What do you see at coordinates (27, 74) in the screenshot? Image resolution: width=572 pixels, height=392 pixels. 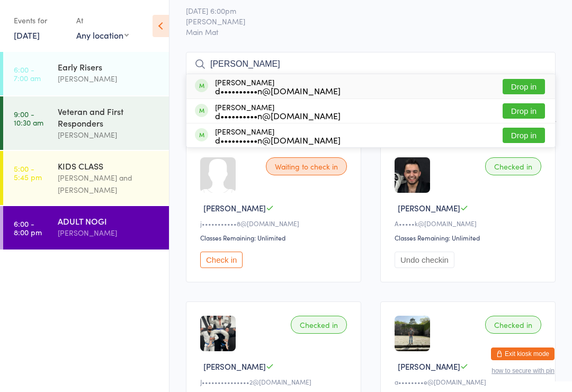 I see `time: 6:00 - 7:00 am` at bounding box center [27, 74].